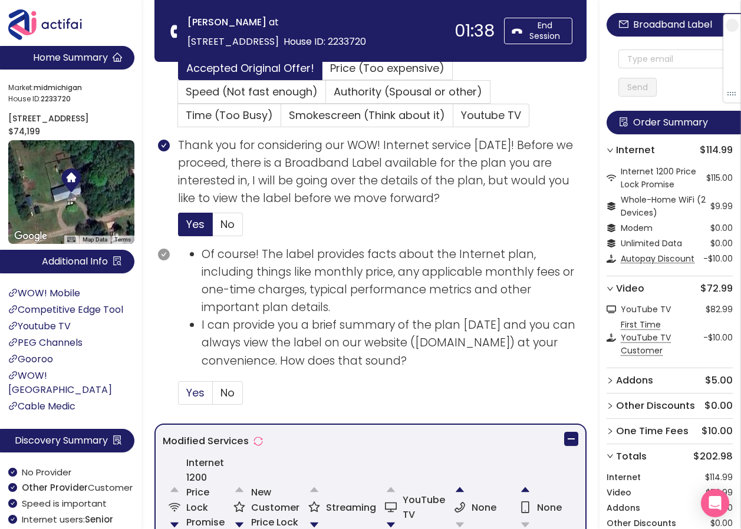 Image resolution: width=741 pixels, height=529 pixels. What do you see at coordinates (42, 406) in the screenshot?
I see `a: Cable Medic` at bounding box center [42, 406].